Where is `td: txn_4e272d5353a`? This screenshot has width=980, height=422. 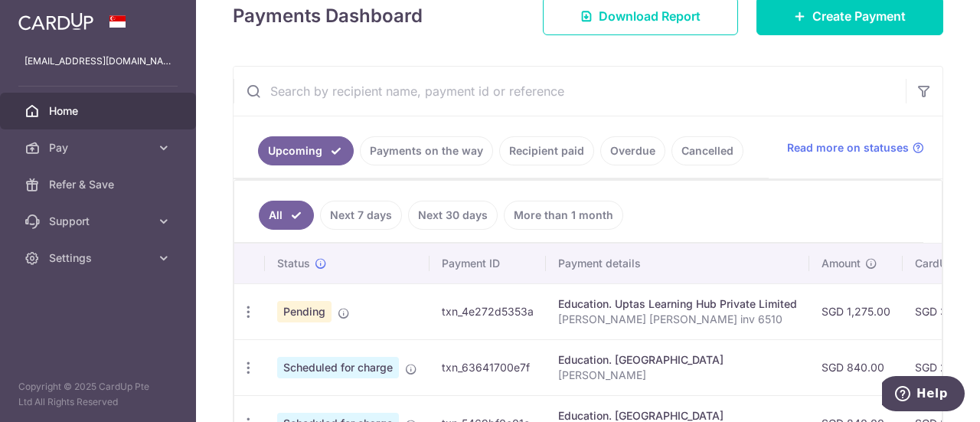 td: txn_4e272d5353a is located at coordinates (488, 311).